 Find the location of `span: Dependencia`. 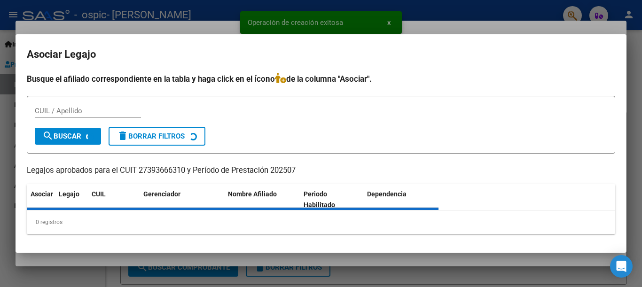

span: Dependencia is located at coordinates (387, 194).